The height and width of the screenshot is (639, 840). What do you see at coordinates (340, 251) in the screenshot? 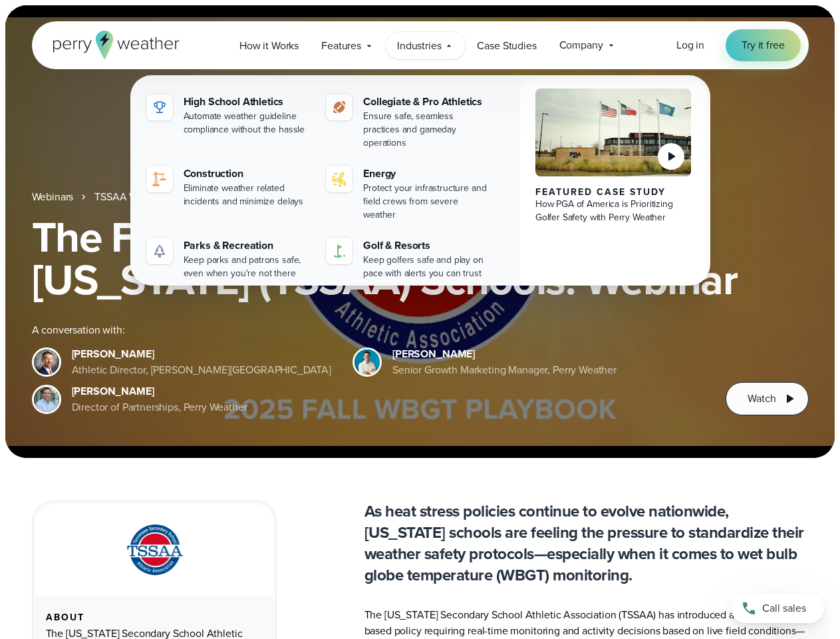
I see `img: golf-iconV2.svg` at bounding box center [340, 251].